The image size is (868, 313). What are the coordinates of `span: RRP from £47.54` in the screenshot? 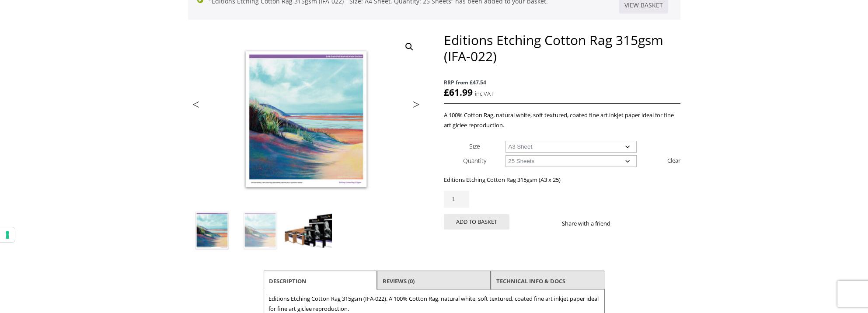 It's located at (562, 82).